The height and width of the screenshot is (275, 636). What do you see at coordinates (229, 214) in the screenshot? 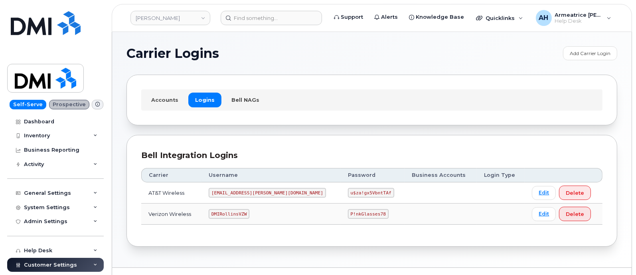
I see `code: DMIRollinsVZW` at bounding box center [229, 214].